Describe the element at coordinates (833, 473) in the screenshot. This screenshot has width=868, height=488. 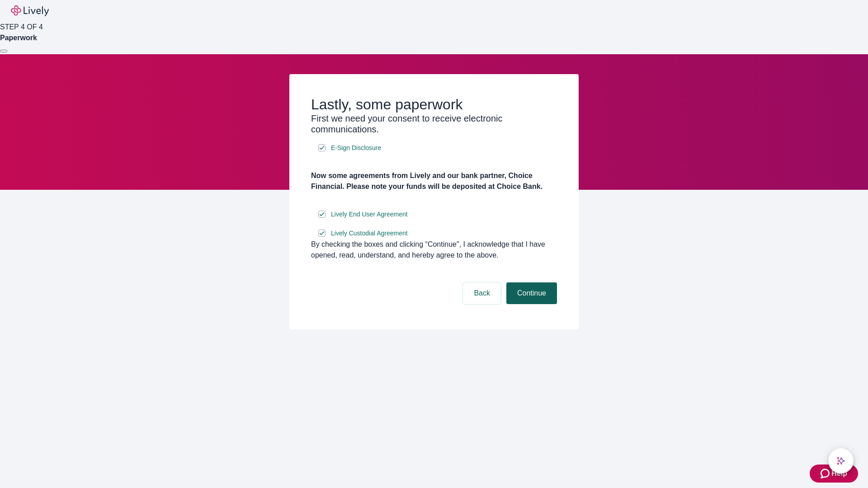
I see `button: Zendesk support iconHelp` at that location.